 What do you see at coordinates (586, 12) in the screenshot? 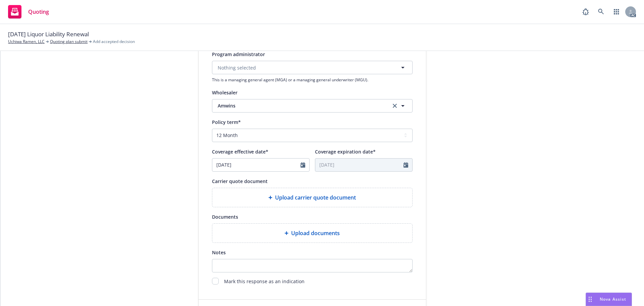
I see `a: Report a Bug` at bounding box center [586, 12].